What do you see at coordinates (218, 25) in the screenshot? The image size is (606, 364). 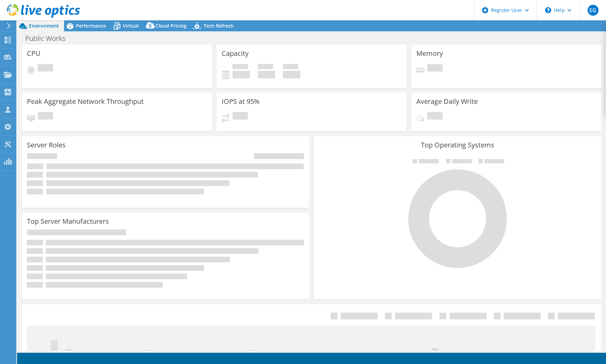 I see `span: Tech Refresh` at bounding box center [218, 25].